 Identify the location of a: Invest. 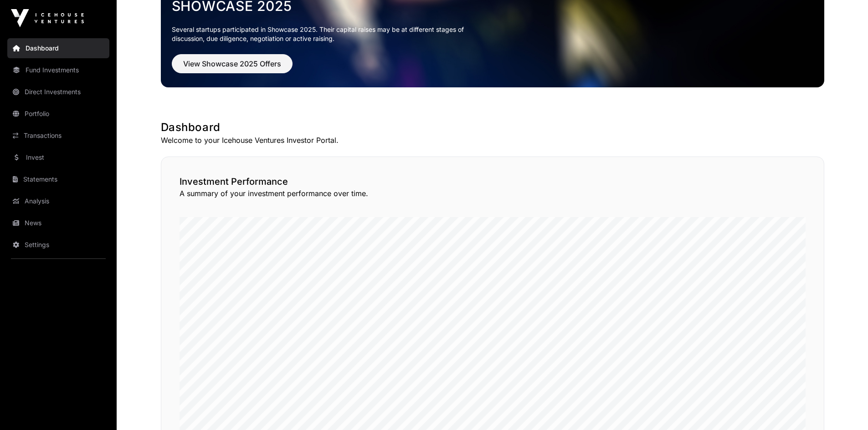
(58, 157).